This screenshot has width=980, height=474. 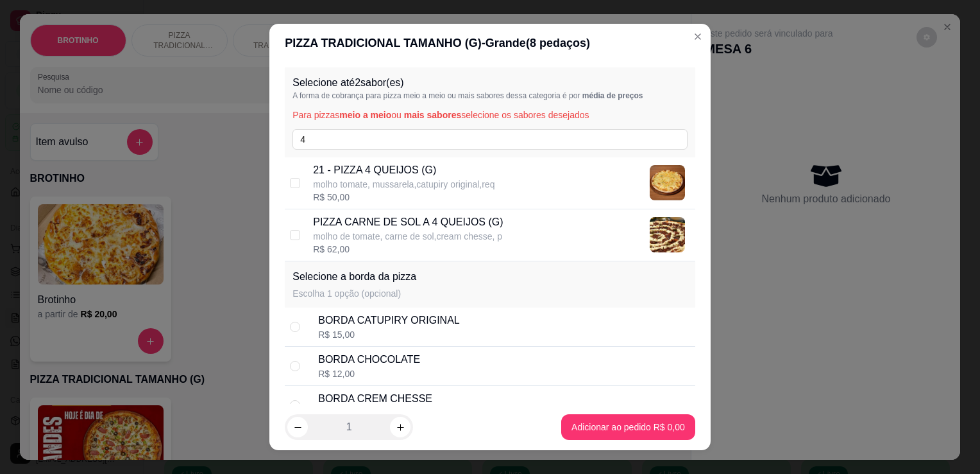 I want to click on div: PIZZA TRADICIONAL TAMANHO (G) - Grande ( 8 pedaços), so click(x=490, y=43).